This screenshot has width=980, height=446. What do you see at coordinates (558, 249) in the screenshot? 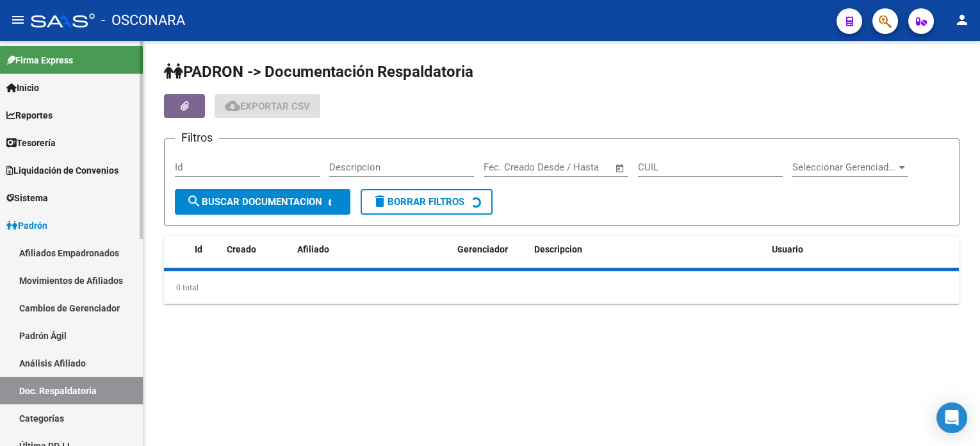
I see `span: Descripcion` at bounding box center [558, 249].